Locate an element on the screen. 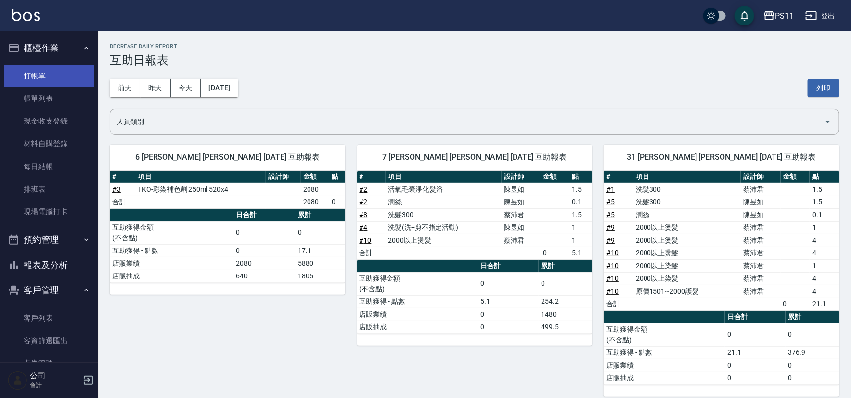 The image size is (851, 398). a: 材料自購登錄 is located at coordinates (49, 144).